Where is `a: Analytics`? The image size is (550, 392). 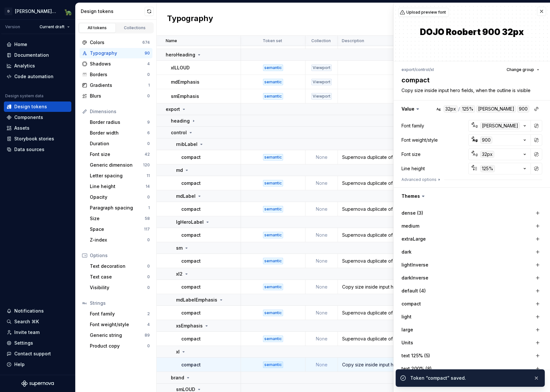
a: Analytics is located at coordinates (37, 66).